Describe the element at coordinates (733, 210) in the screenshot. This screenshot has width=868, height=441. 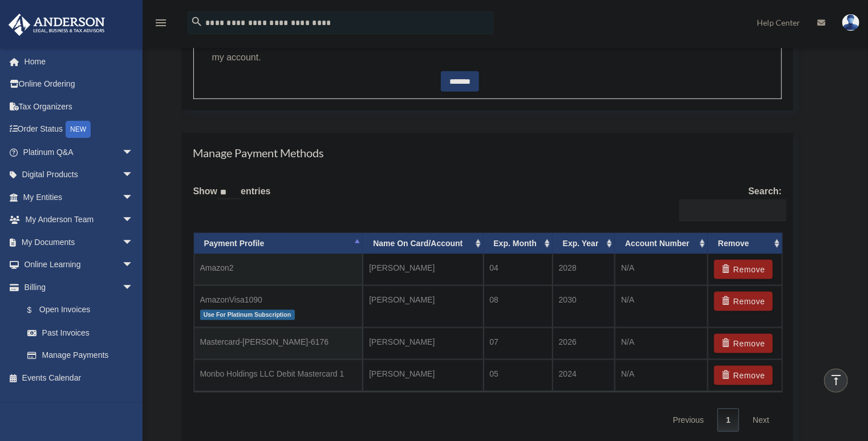
I see `input: Search:` at that location.